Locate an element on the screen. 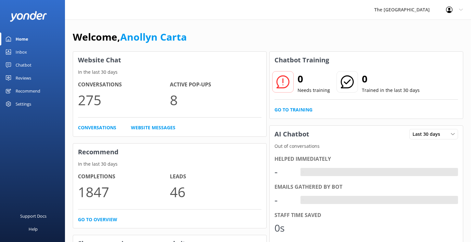 The height and width of the screenshot is (242, 471). div: Home is located at coordinates (22, 39).